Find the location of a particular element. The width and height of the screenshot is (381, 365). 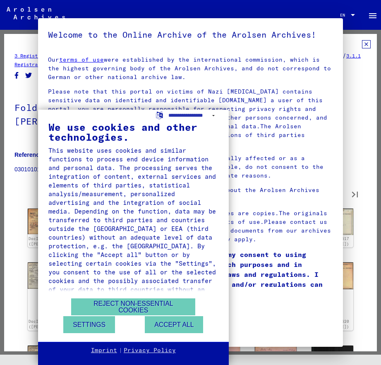

a: Imprint is located at coordinates (104, 351).